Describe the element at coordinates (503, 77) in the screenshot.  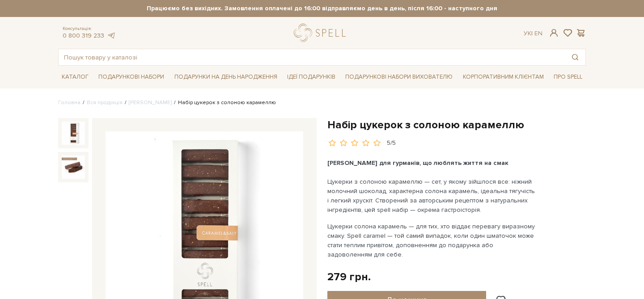
I see `a: Корпоративним клієнтам` at that location.